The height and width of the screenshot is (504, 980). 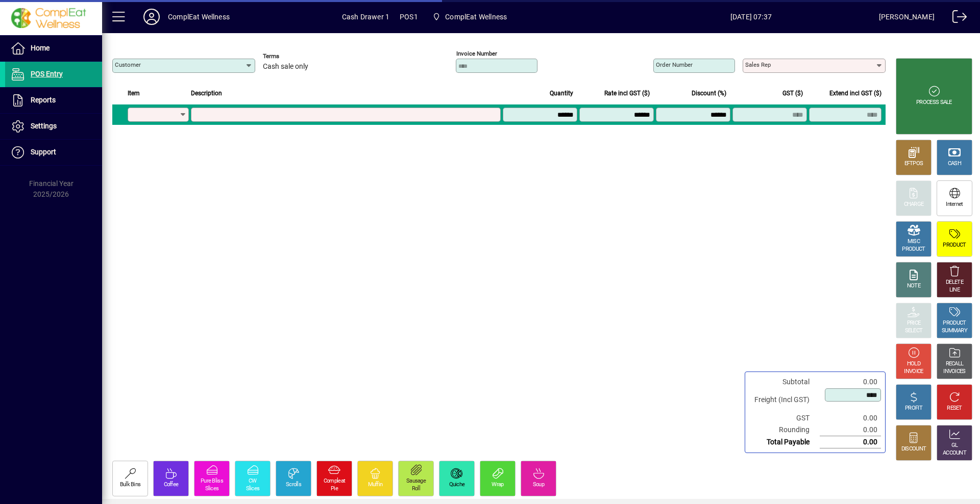 I want to click on mat-label: Invoice number, so click(x=476, y=54).